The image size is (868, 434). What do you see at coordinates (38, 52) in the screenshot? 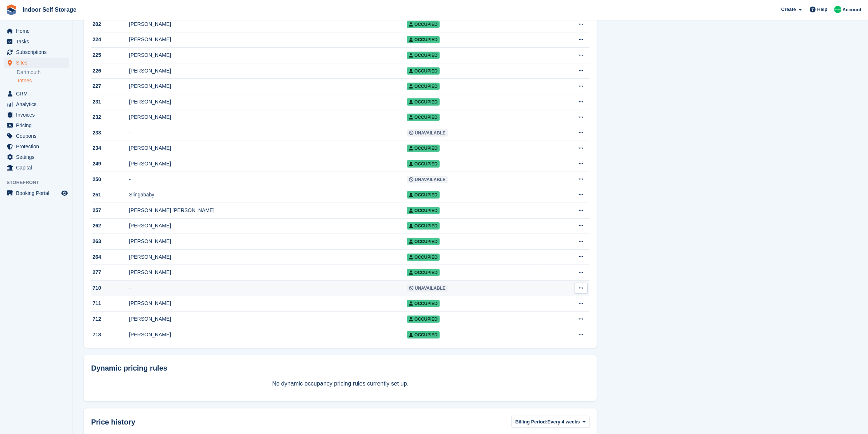
I see `span: Subscriptions` at bounding box center [38, 52].